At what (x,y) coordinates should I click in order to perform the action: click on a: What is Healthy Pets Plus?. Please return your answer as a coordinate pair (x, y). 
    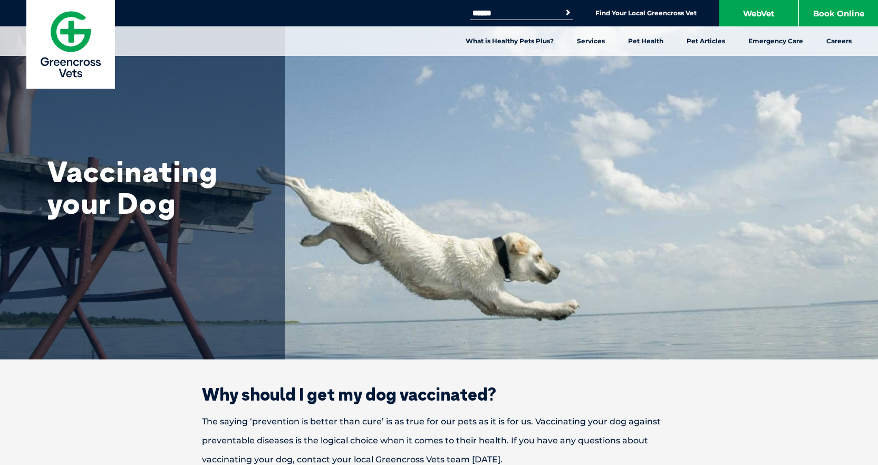
    Looking at the image, I should click on (510, 41).